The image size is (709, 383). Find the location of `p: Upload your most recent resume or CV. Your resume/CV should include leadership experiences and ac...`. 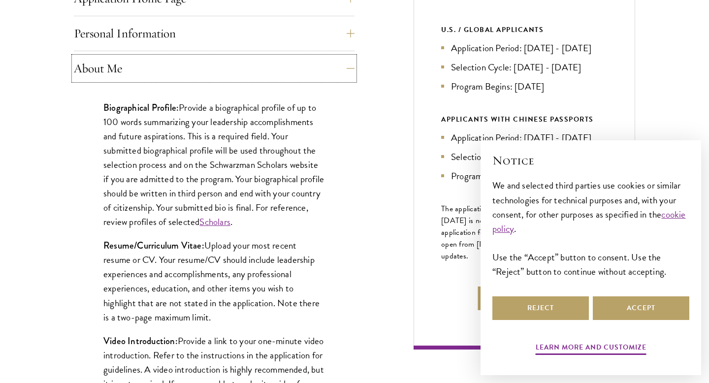

p: Upload your most recent resume or CV. Your resume/CV should include leadership experiences and ac... is located at coordinates (214, 281).